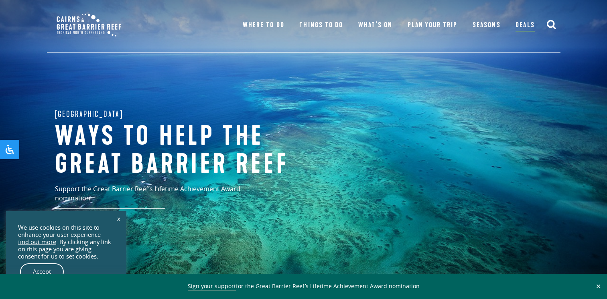 The width and height of the screenshot is (607, 299). What do you see at coordinates (263, 25) in the screenshot?
I see `a: Where To Go` at bounding box center [263, 25].